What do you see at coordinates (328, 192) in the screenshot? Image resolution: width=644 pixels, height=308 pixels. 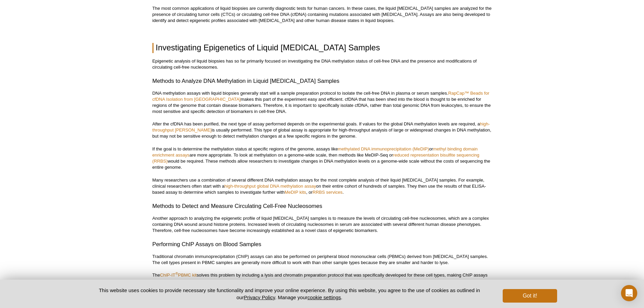 I see `a: RRBS services` at bounding box center [328, 192].